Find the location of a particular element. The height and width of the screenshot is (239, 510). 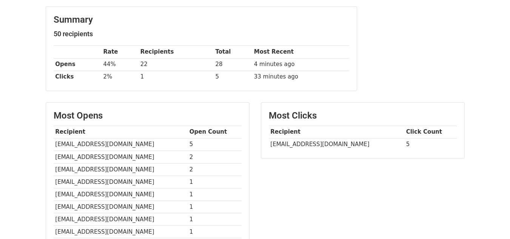

th: Click Count is located at coordinates (430, 132).